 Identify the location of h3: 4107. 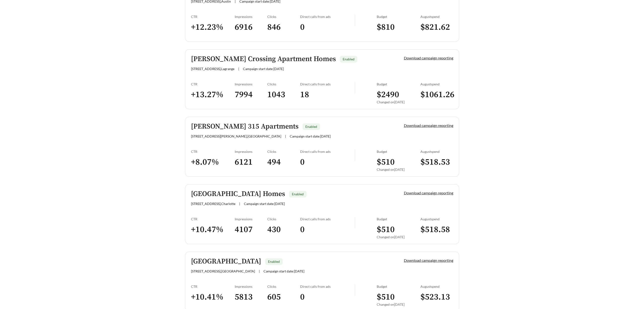
(251, 230).